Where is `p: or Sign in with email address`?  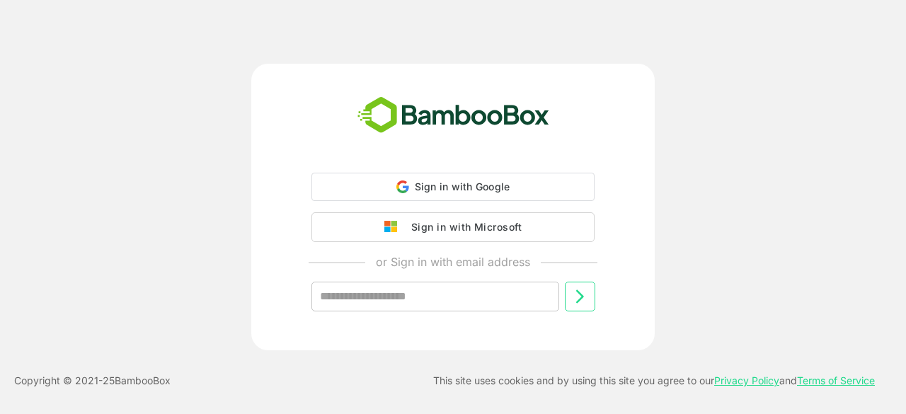
p: or Sign in with email address is located at coordinates (453, 262).